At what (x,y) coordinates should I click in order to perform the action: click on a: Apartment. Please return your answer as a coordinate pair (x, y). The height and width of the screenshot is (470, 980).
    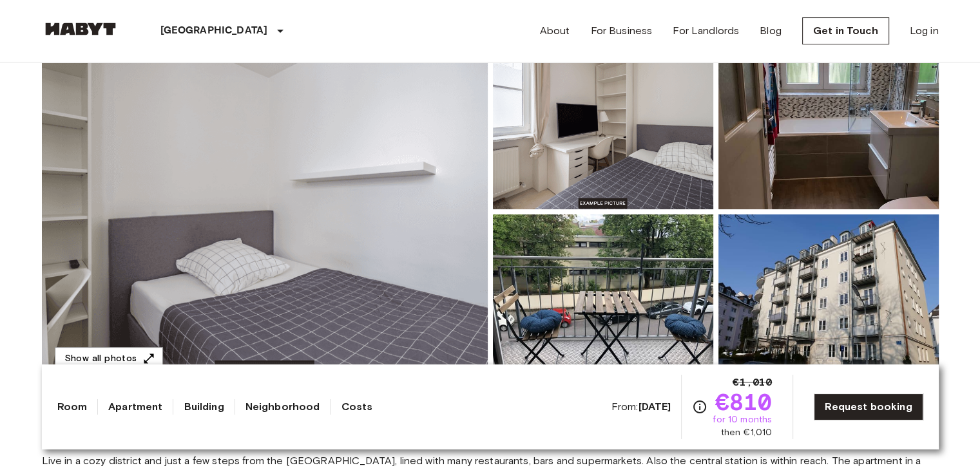
    Looking at the image, I should click on (135, 407).